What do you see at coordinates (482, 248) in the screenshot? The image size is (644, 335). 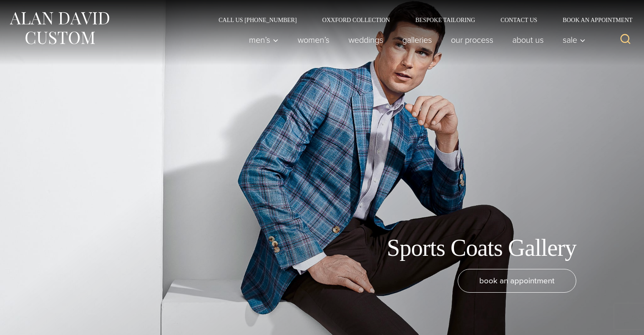 I see `h1: Sports Coats Gallery` at bounding box center [482, 248].